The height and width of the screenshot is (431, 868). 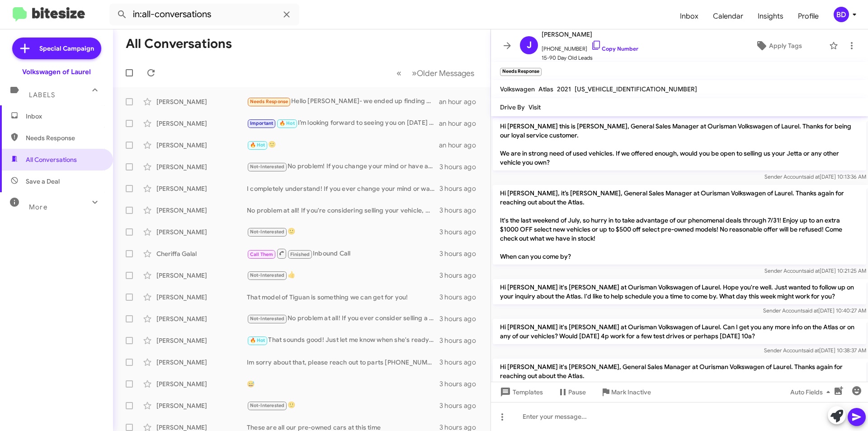 What do you see at coordinates (808, 17) in the screenshot?
I see `span: Profile` at bounding box center [808, 17].